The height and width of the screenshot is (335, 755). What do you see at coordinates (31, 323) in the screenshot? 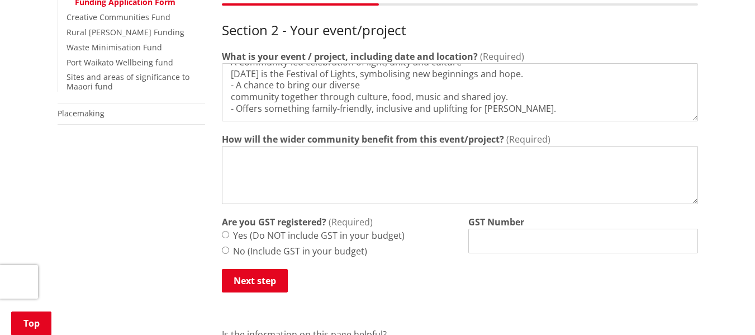
I see `a: Top` at bounding box center [31, 323].